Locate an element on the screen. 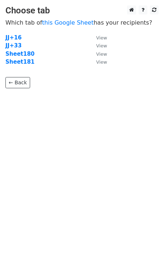 This screenshot has height=259, width=164. strong: JJ+16 is located at coordinates (13, 38).